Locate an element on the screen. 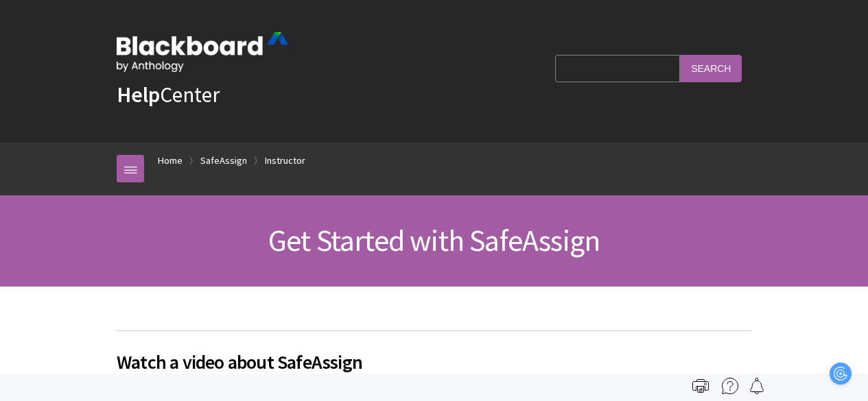  a: SafeAssign is located at coordinates (224, 160).